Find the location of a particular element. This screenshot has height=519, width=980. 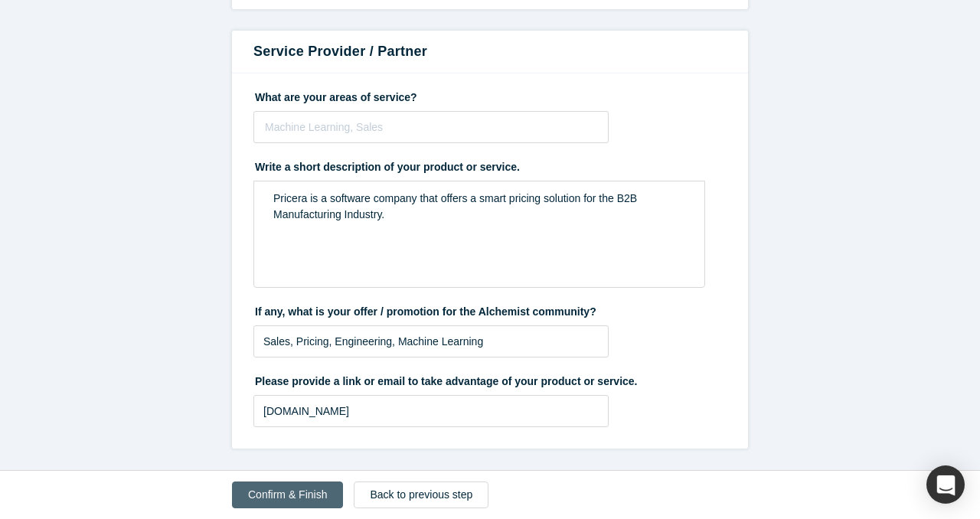

label: What are your areas of service? is located at coordinates (490, 95).